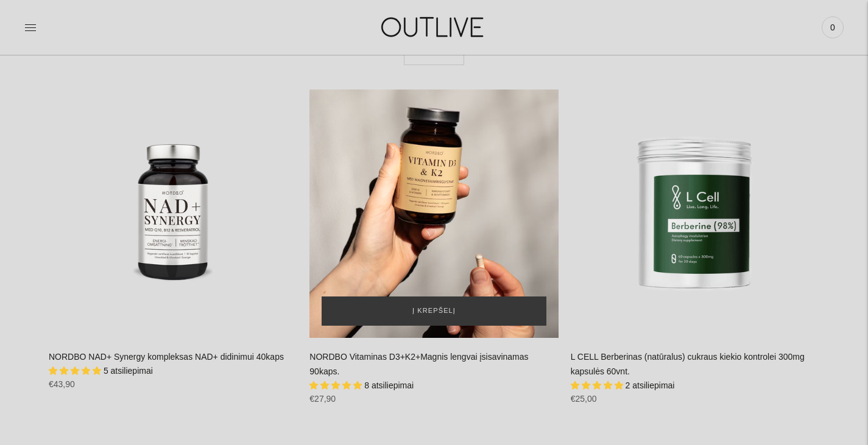  Describe the element at coordinates (434, 311) in the screenshot. I see `button: Į krepšelį` at that location.